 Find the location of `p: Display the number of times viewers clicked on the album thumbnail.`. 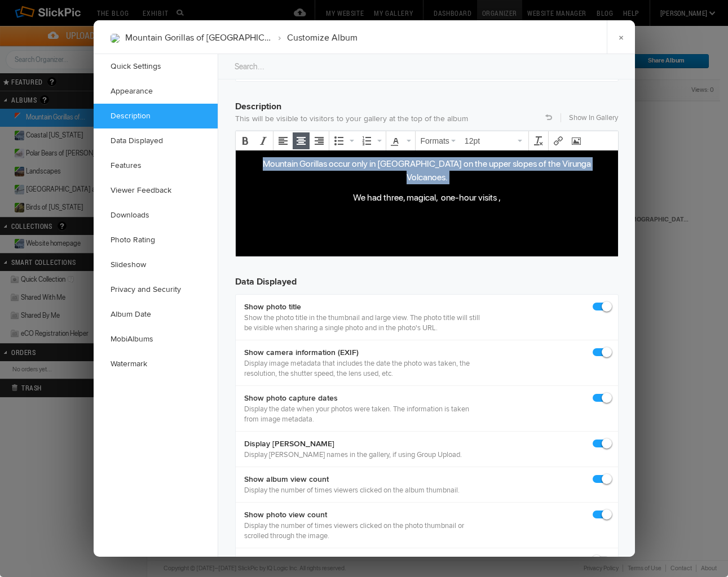

p: Display the number of times viewers clicked on the album thumbnail. is located at coordinates (352, 491).